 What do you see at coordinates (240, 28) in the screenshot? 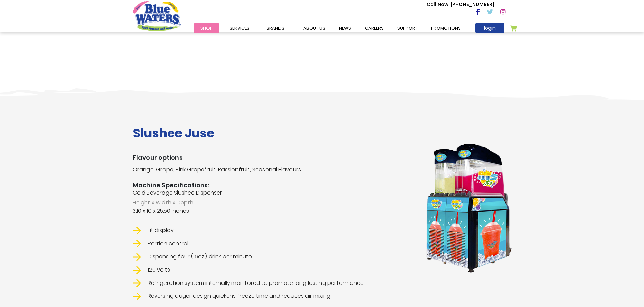
I see `span: Services` at bounding box center [240, 28].